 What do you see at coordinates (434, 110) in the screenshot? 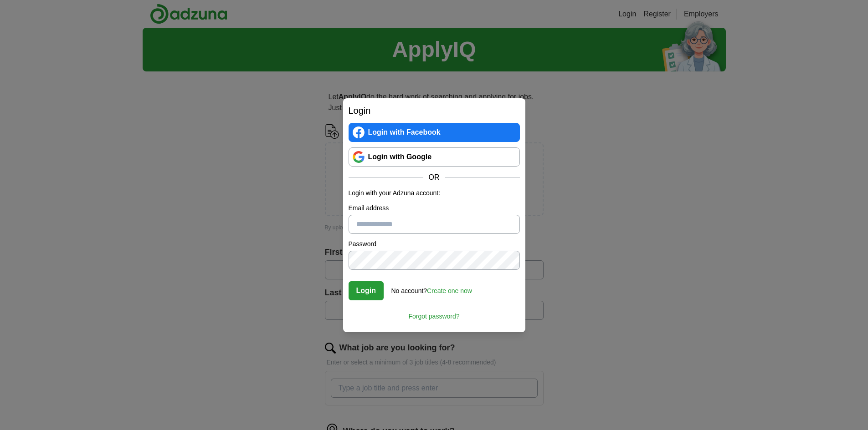
I see `h2: Login` at bounding box center [434, 110].